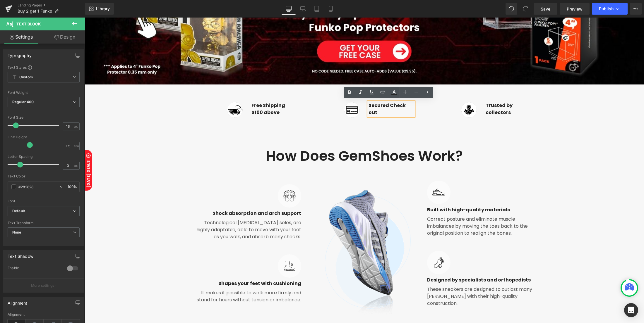 This screenshot has height=323, width=644. Describe the element at coordinates (17, 232) in the screenshot. I see `b: None` at that location.